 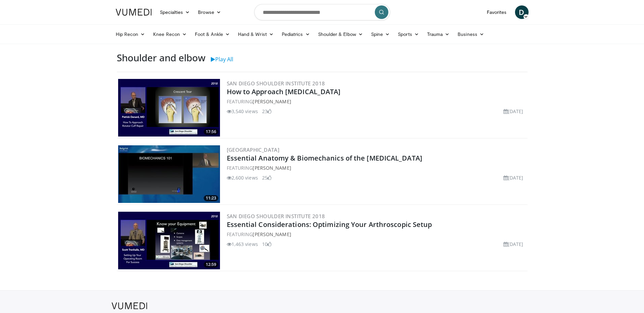 I want to click on span: D, so click(x=521, y=12).